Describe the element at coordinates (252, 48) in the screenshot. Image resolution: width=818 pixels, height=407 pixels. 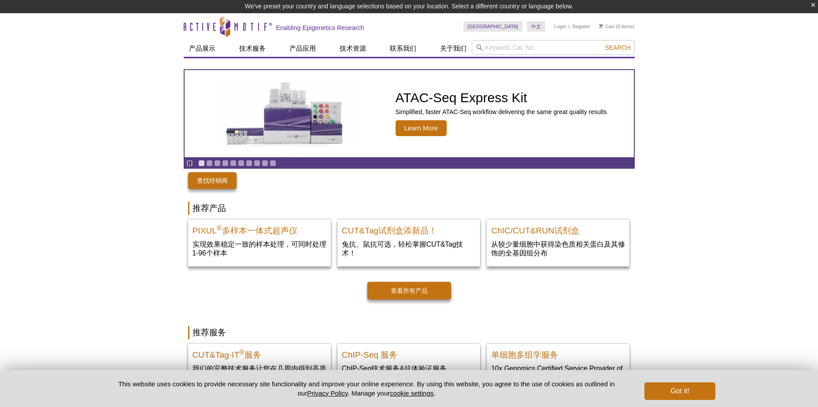
I see `a: 技术服务` at that location.